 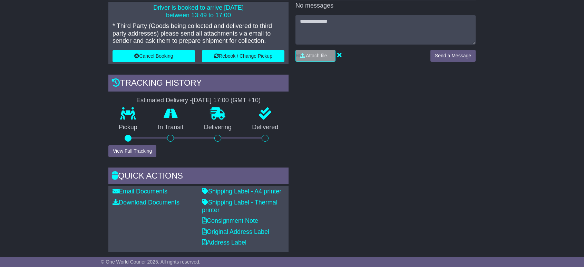 What do you see at coordinates (146, 202) in the screenshot?
I see `a: Download Documents` at bounding box center [146, 202].